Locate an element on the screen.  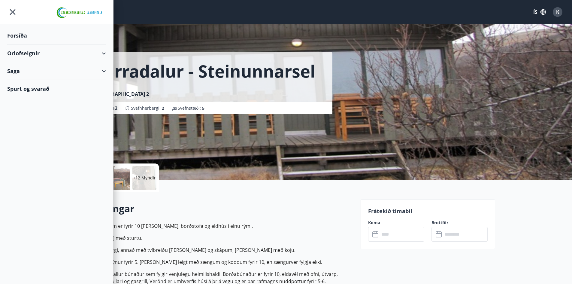
span: Svefnherbergi : is located at coordinates (147, 108).